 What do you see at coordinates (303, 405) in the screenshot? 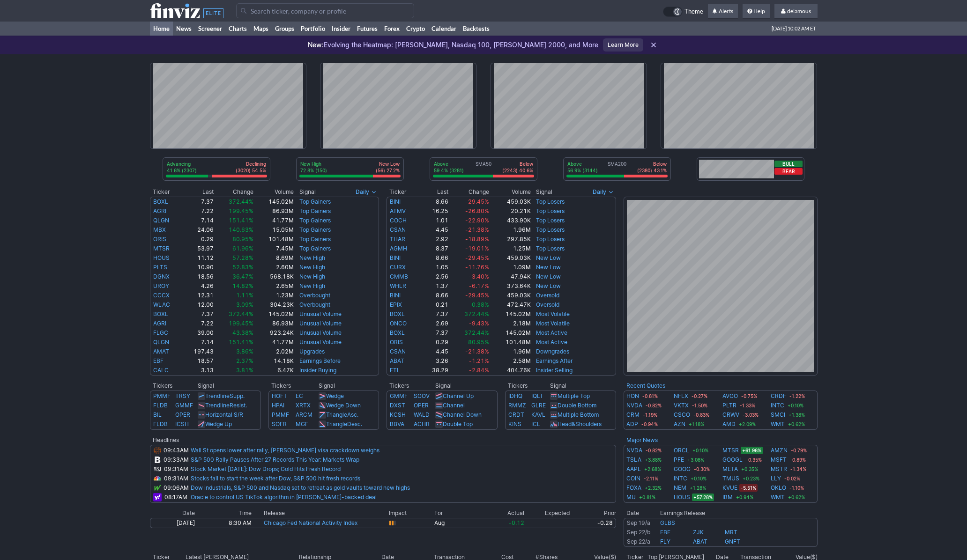
I see `a: XRTX` at bounding box center [303, 405].